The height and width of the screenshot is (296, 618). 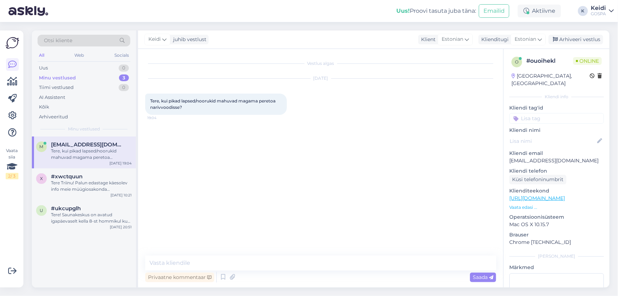 I want to click on div: Proovi tasuta juba täna:, so click(x=436, y=11).